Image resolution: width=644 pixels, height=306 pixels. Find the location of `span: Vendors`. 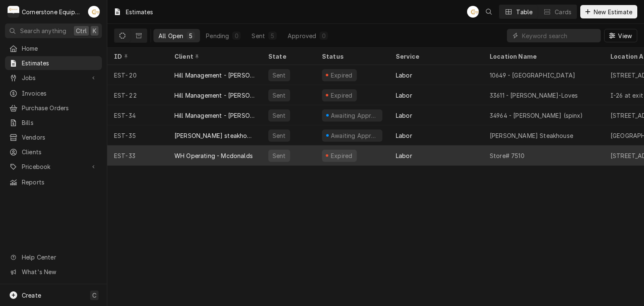

span: Vendors is located at coordinates (60, 137).